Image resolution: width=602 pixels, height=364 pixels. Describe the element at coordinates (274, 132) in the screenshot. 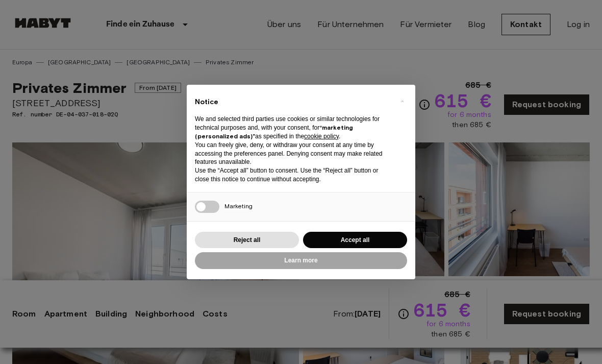

I see `strong: “marketing (personalized ads)”` at that location.